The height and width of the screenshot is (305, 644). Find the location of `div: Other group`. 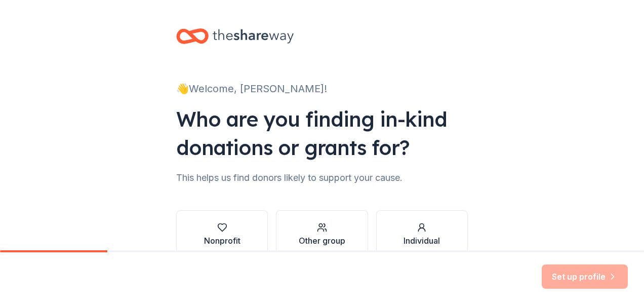

div: Other group is located at coordinates (322, 241).